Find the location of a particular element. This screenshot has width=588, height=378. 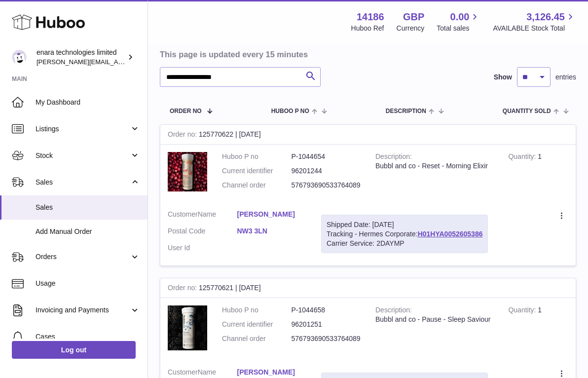

strong: GBP is located at coordinates (413, 17).